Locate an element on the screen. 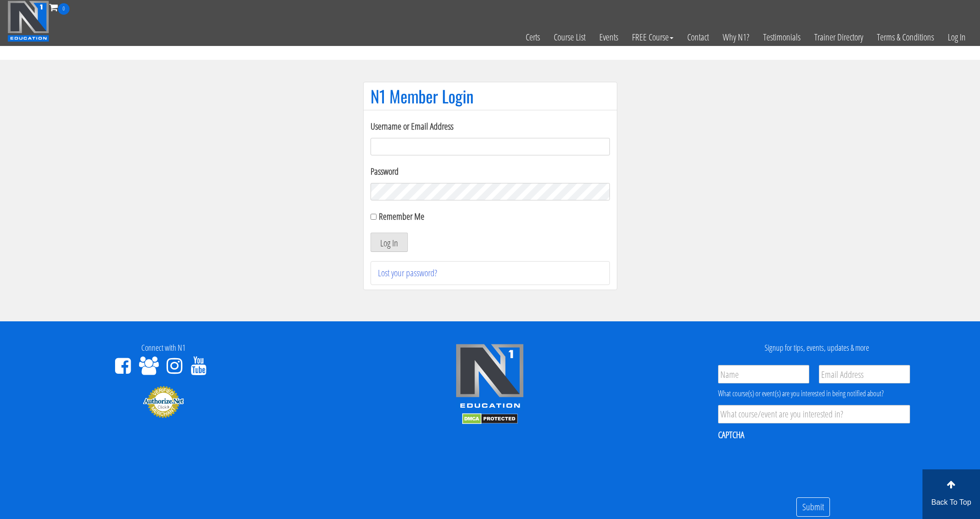 This screenshot has width=980, height=519. label: Username or Email Address is located at coordinates (490, 126).